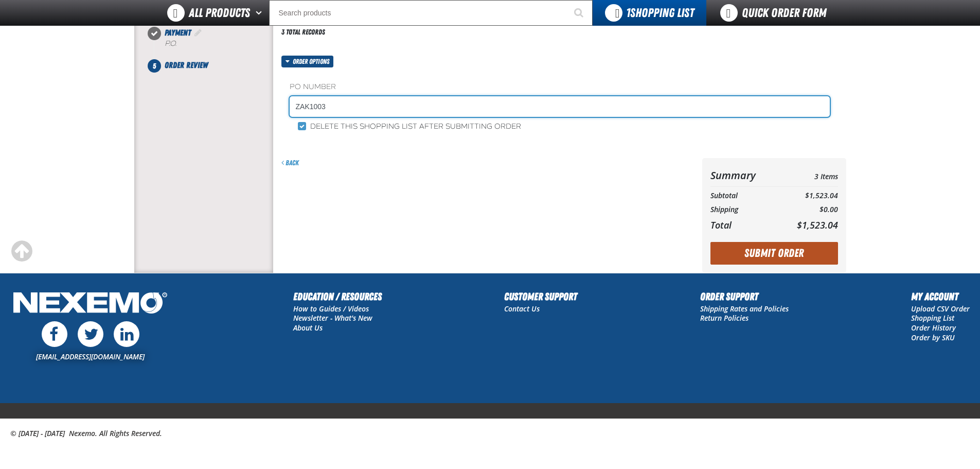 The image size is (980, 469). Describe the element at coordinates (743, 209) in the screenshot. I see `th: Shipping` at that location.